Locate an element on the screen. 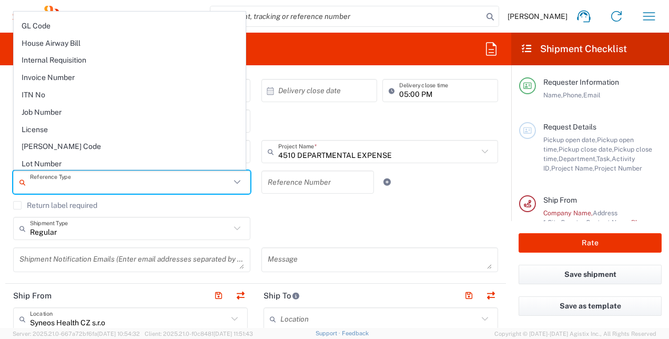 The height and width of the screenshot is (339, 669). span: Email is located at coordinates (592, 95).